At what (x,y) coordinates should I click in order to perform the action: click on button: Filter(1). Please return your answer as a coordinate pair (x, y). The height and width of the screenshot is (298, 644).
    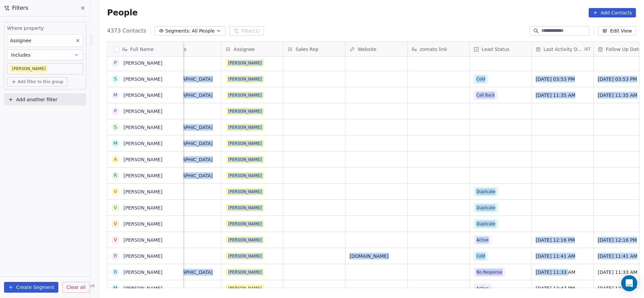
    Looking at the image, I should click on (247, 31).